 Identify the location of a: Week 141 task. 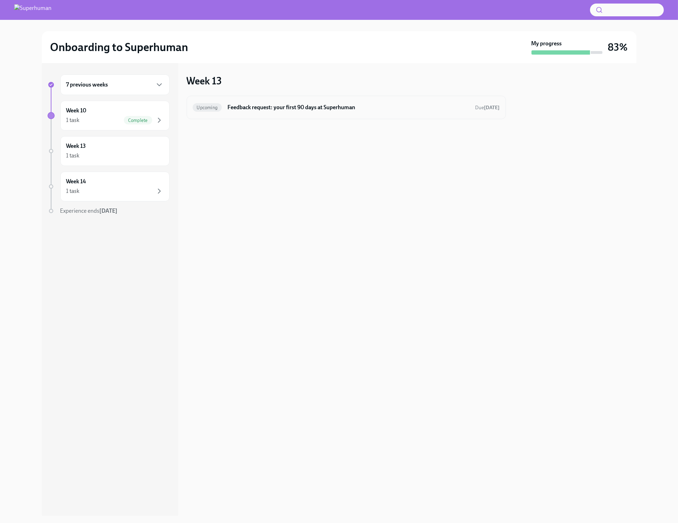
(109, 187).